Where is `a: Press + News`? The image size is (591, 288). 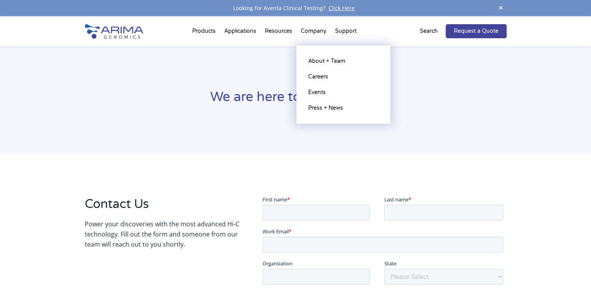 a: Press + News is located at coordinates (343, 108).